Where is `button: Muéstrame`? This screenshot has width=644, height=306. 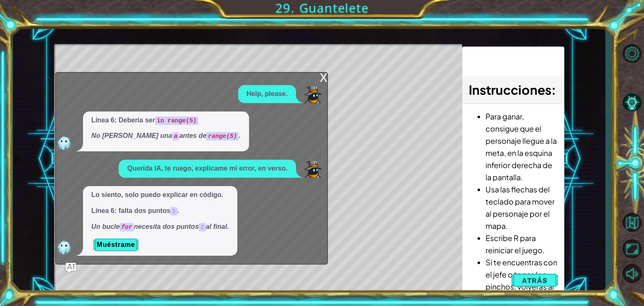
button: Muéstrame is located at coordinates (116, 245).